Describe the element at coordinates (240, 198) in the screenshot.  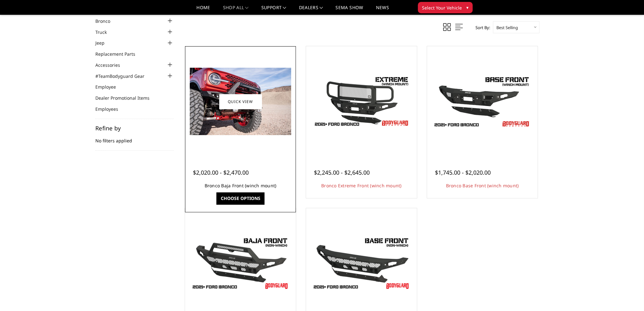
I see `a: Choose Options` at that location.